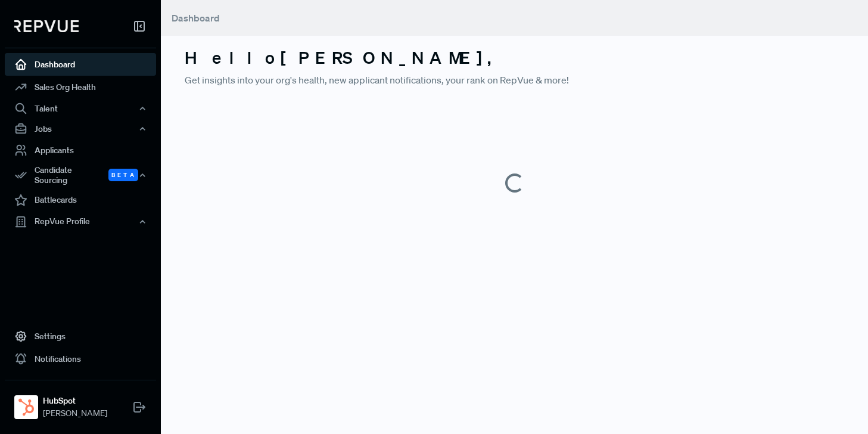  What do you see at coordinates (80, 151) in the screenshot?
I see `a: Applicants` at bounding box center [80, 151].